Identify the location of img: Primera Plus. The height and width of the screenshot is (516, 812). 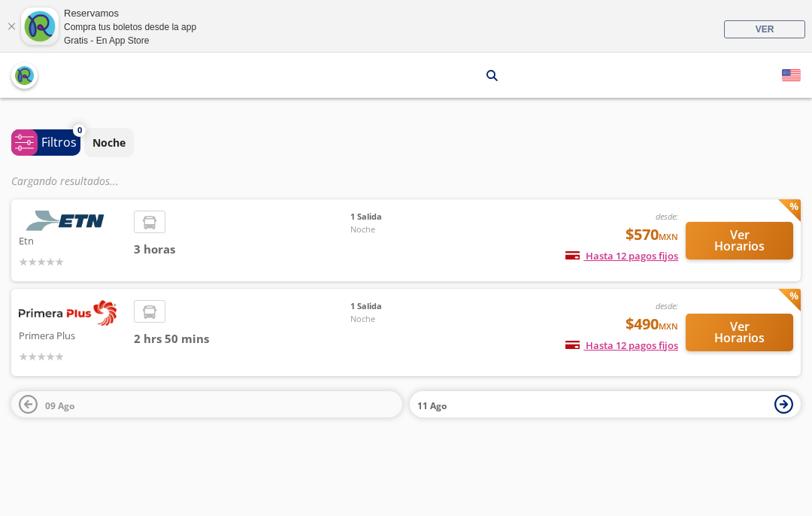
(68, 313).